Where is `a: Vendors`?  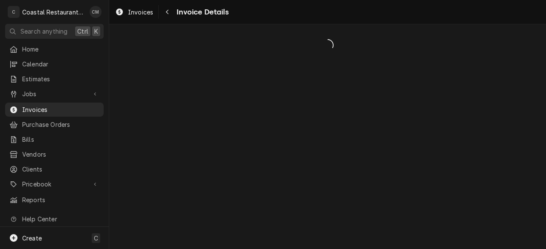 a: Vendors is located at coordinates (54, 154).